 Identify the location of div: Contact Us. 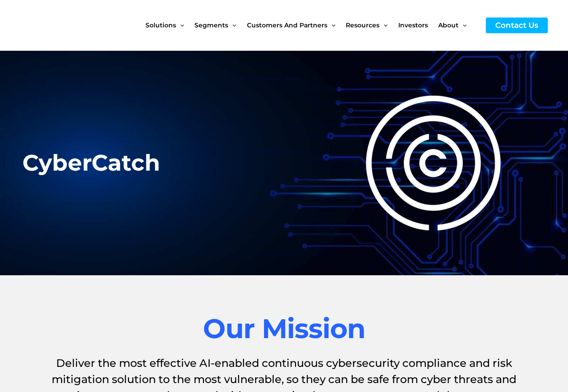
(517, 25).